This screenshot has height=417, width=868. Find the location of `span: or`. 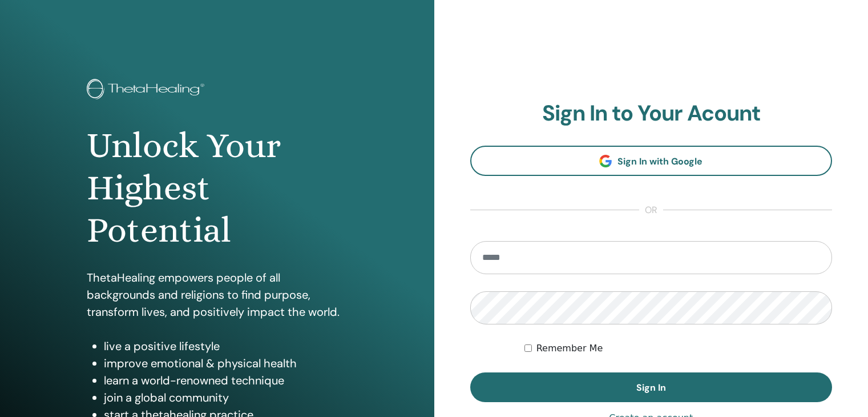

span: or is located at coordinates (651, 210).